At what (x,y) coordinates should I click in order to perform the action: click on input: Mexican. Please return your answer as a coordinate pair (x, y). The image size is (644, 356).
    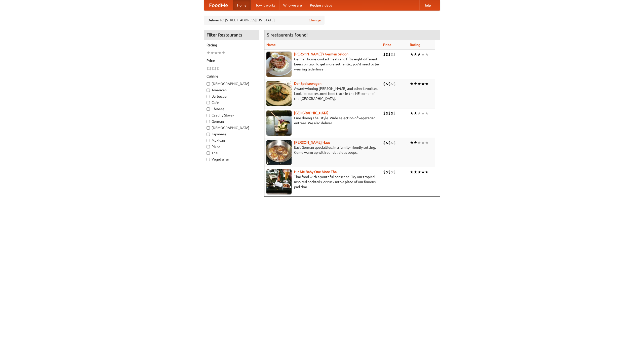
    Looking at the image, I should click on (208, 141).